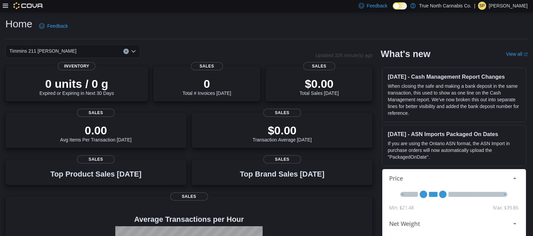 This screenshot has width=533, height=236. I want to click on p: Updated 326 minute(s) ago, so click(344, 55).